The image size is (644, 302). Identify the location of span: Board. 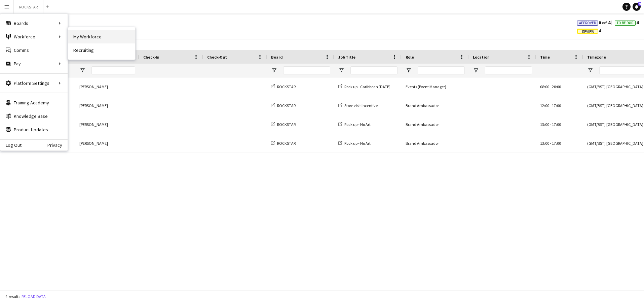
(277, 57).